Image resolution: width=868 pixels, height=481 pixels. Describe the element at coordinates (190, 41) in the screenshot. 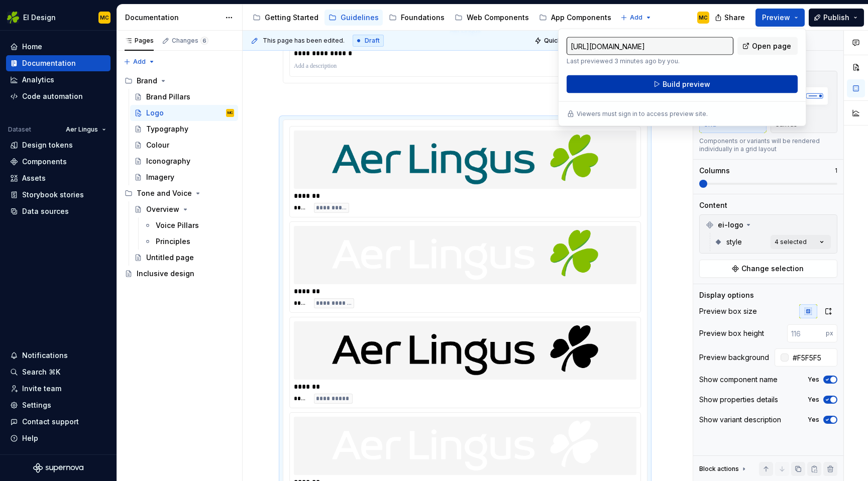

I see `div: Changes` at that location.